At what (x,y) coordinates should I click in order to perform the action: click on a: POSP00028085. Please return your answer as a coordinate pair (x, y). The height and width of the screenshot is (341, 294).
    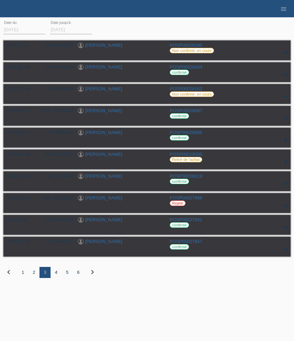
    Looking at the image, I should click on (186, 154).